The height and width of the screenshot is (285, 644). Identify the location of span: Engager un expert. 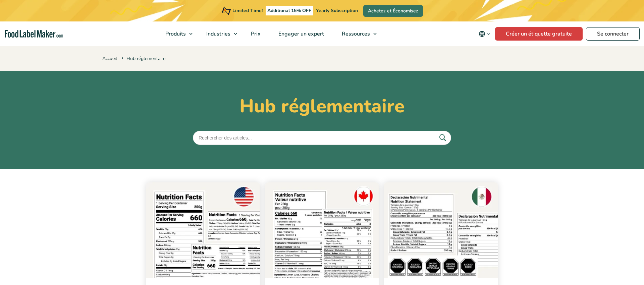
(301, 34).